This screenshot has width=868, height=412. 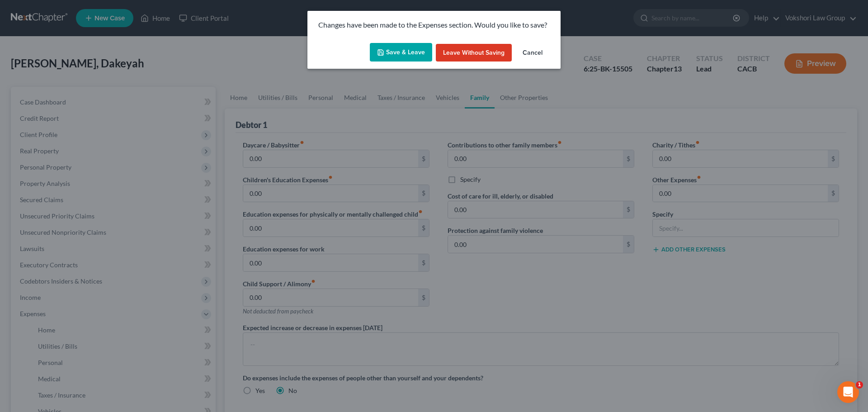 What do you see at coordinates (532, 53) in the screenshot?
I see `button: Cancel` at bounding box center [532, 53].